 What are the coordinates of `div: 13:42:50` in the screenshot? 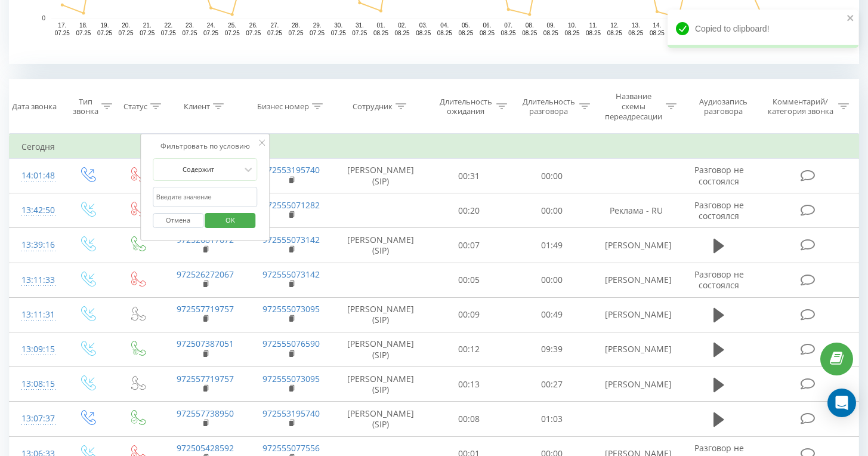 It's located at (36, 210).